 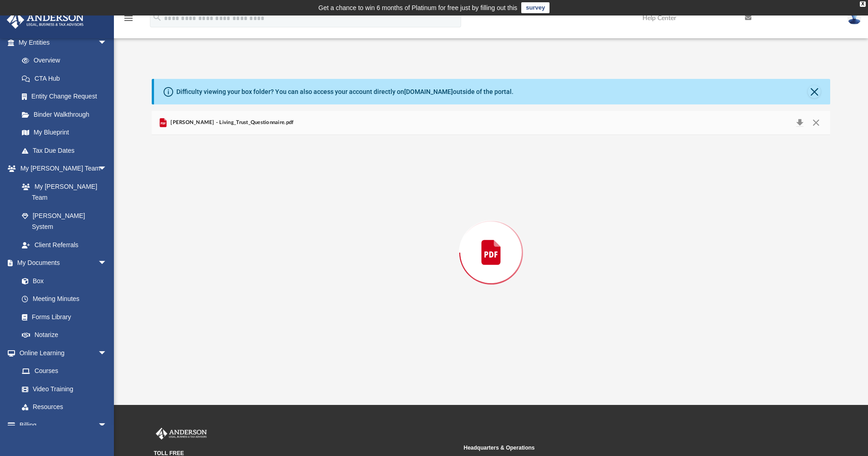 I want to click on img: User Pic, so click(x=854, y=18).